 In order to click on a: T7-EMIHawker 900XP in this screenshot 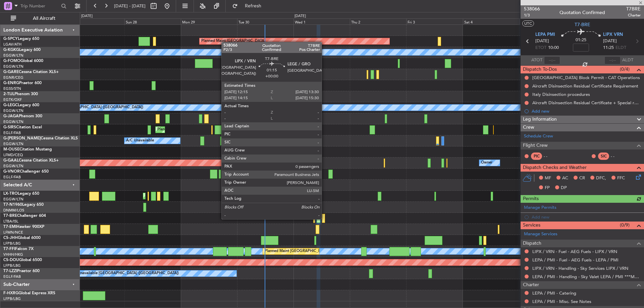, I will do `click(24, 227)`.